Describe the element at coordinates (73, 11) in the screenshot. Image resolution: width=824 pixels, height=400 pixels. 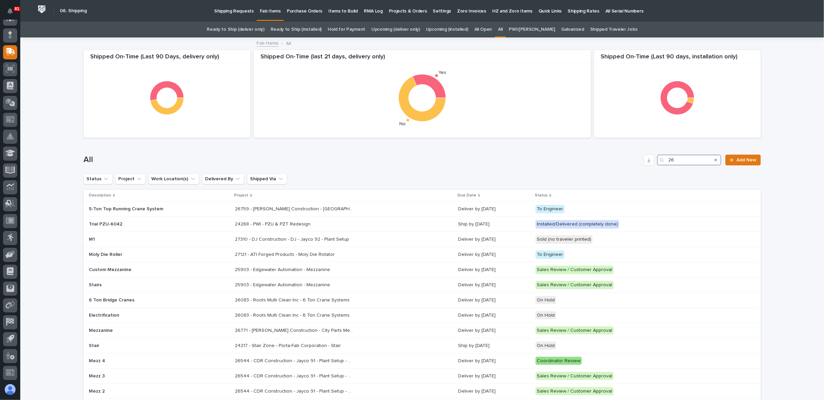
I see `h2: 06. Shipping` at that location.